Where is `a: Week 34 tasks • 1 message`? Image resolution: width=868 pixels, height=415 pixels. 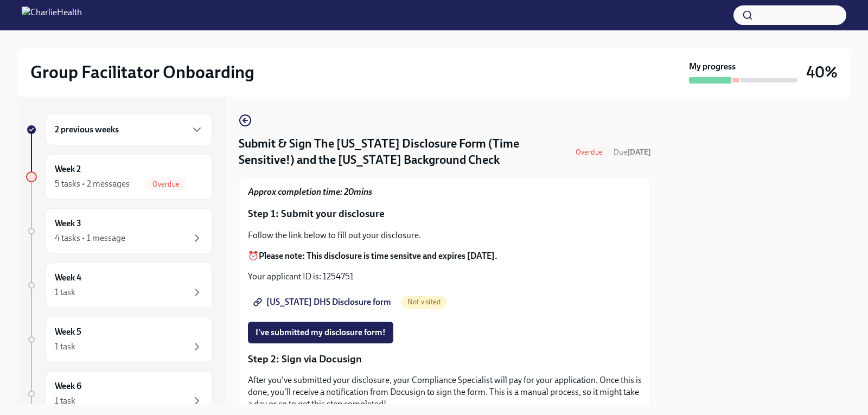
a: Week 34 tasks • 1 message is located at coordinates (119, 232).